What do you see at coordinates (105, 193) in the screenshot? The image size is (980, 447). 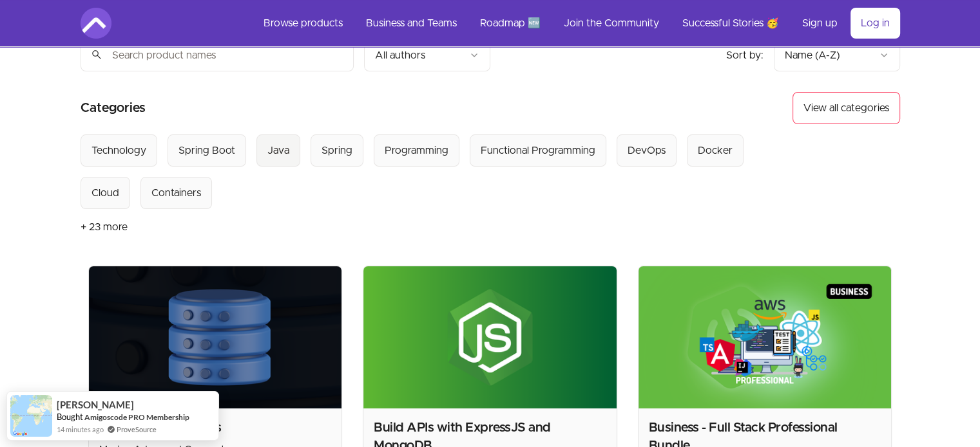 I see `div: Cloud` at bounding box center [105, 193].